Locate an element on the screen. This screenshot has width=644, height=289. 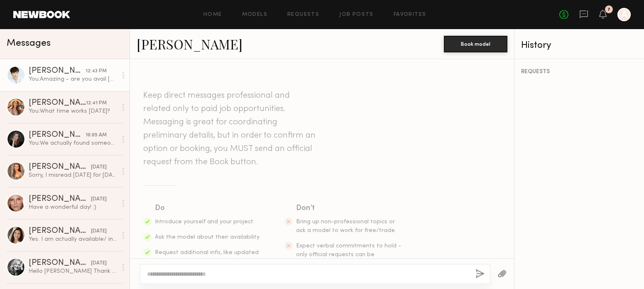
a: Book model is located at coordinates (476, 43).